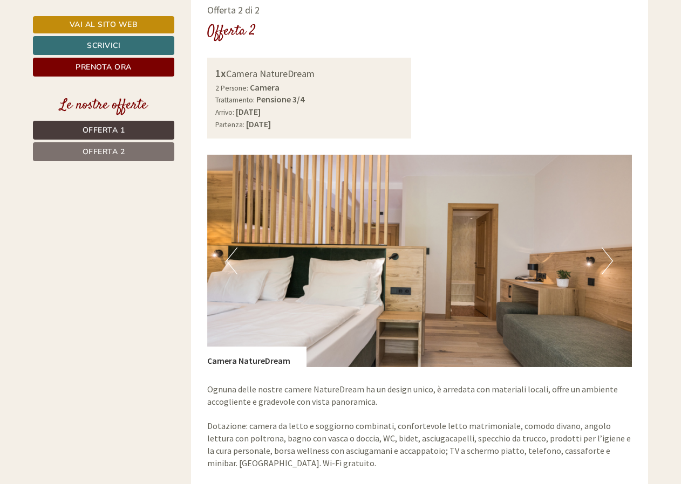  I want to click on button: Invia, so click(398, 293).